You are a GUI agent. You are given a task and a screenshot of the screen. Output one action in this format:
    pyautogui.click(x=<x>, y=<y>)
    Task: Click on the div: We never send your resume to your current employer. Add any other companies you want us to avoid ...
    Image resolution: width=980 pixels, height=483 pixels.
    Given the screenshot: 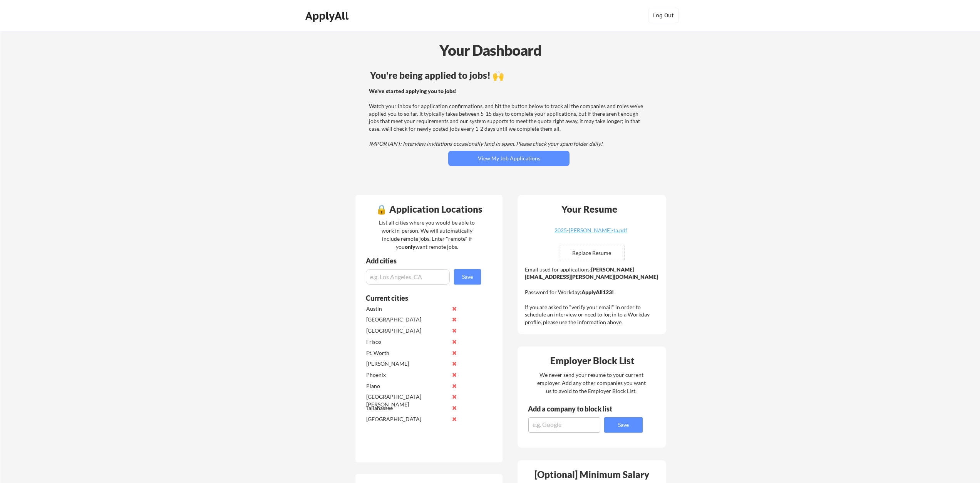 What is the action you would take?
    pyautogui.click(x=591, y=383)
    